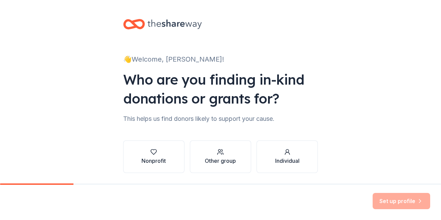 The image size is (441, 220). I want to click on button: Nonprofit, so click(154, 157).